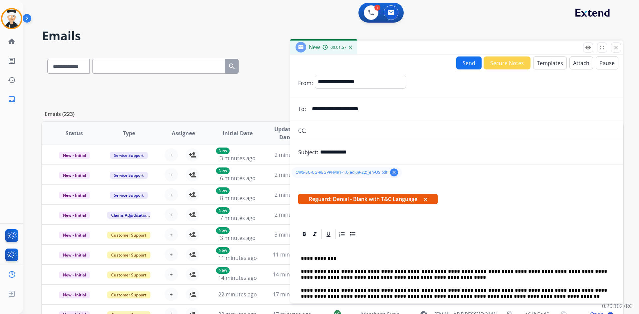 The image size is (639, 314). I want to click on div: 1, so click(377, 8).